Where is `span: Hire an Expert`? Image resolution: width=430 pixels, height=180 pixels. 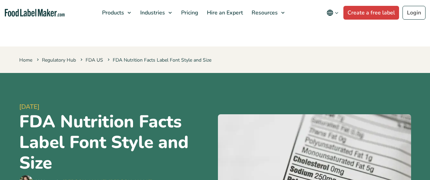
span: Hire an Expert is located at coordinates (224, 13).